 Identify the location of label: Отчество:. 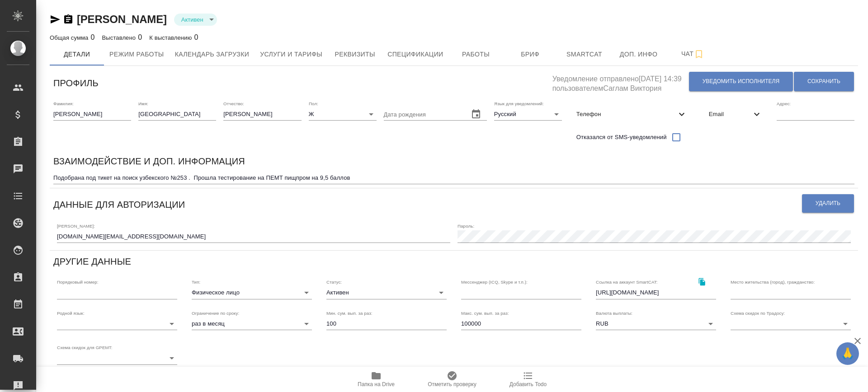
(234, 104).